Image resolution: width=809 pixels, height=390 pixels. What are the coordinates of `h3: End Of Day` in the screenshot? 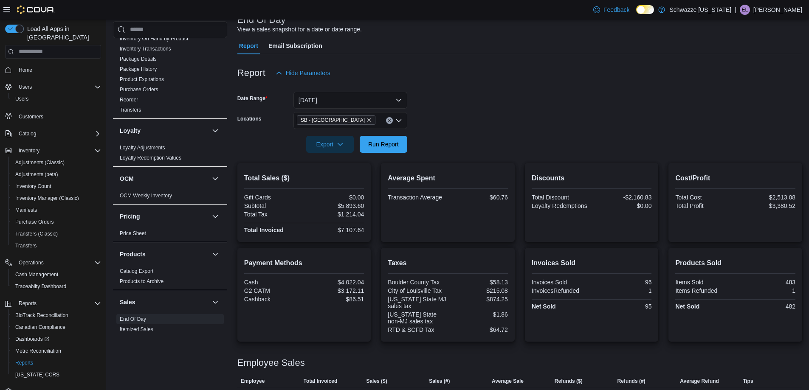 It's located at (261, 20).